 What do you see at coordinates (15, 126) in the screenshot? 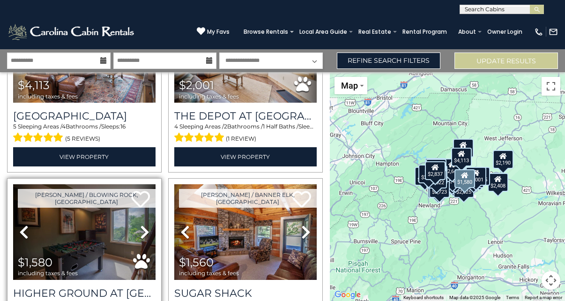
I see `span: 5` at bounding box center [15, 126].